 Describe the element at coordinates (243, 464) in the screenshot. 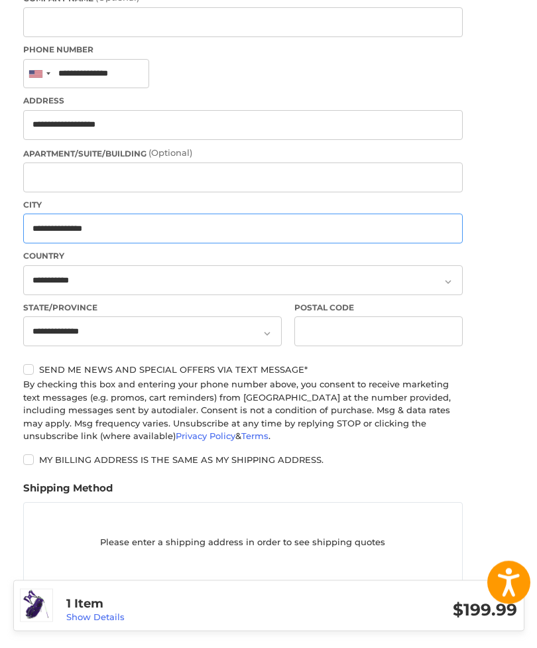

I see `label: My billing address is the same as my shipping address.` at that location.